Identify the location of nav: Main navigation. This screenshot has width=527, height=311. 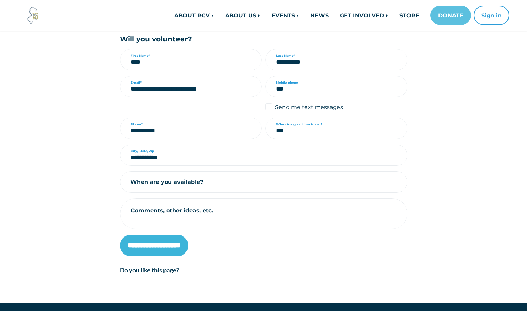
(312, 15).